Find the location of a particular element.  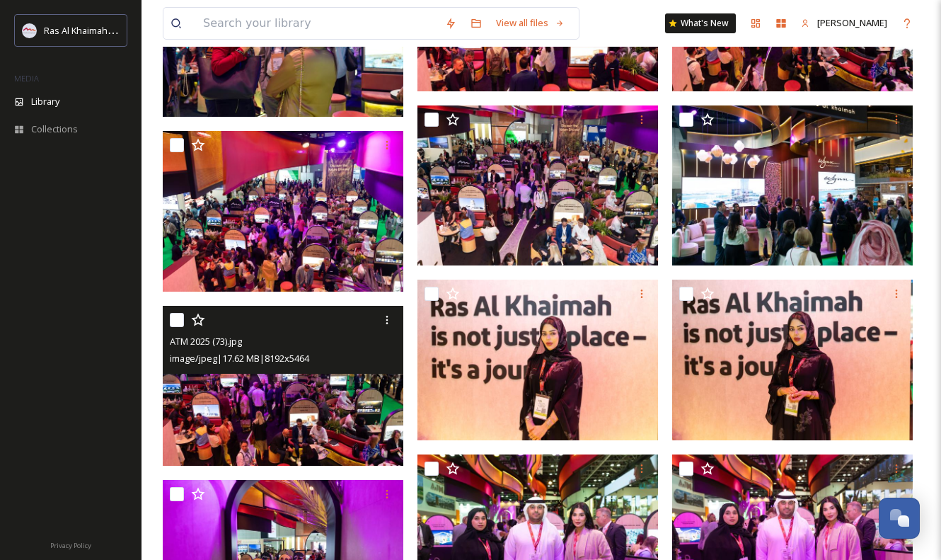

span: Privacy Policy is located at coordinates (70, 545).